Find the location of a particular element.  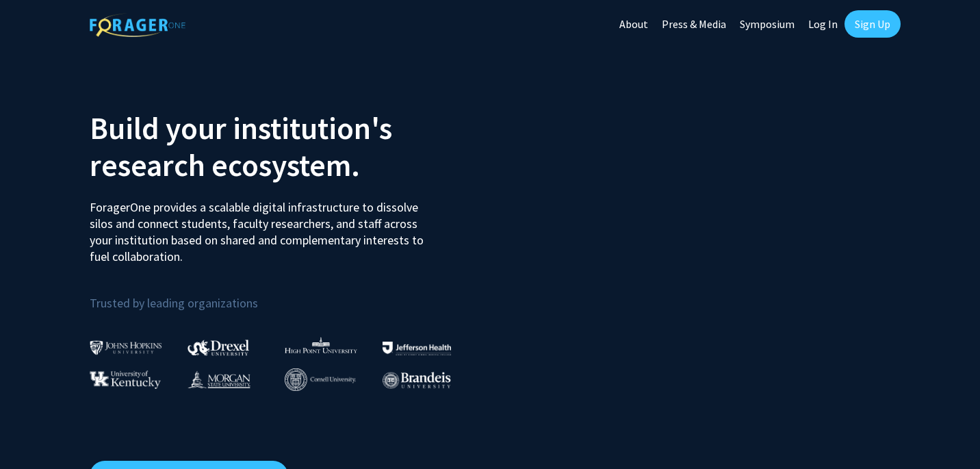

img: Thomas Jefferson University is located at coordinates (417, 348).